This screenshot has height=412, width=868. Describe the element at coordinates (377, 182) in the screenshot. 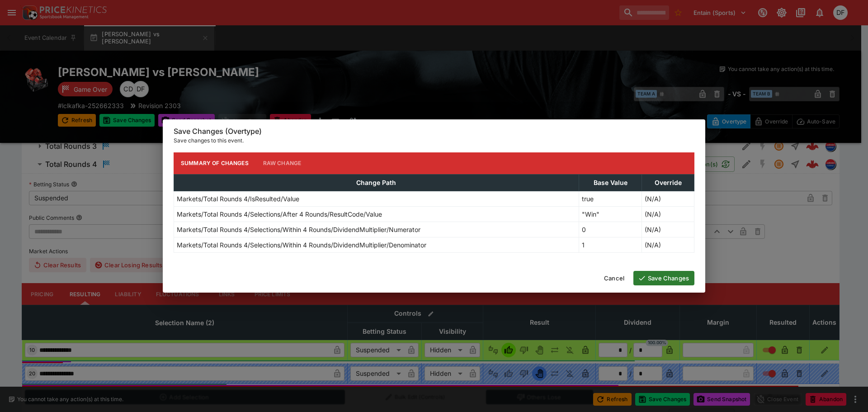

I see `th: Change Path` at that location.